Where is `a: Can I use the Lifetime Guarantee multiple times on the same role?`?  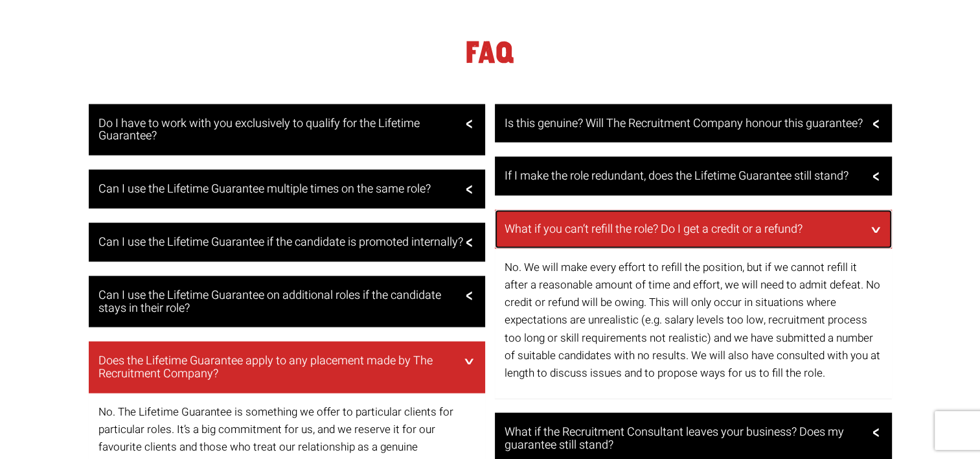
a: Can I use the Lifetime Guarantee multiple times on the same role? is located at coordinates (287, 189).